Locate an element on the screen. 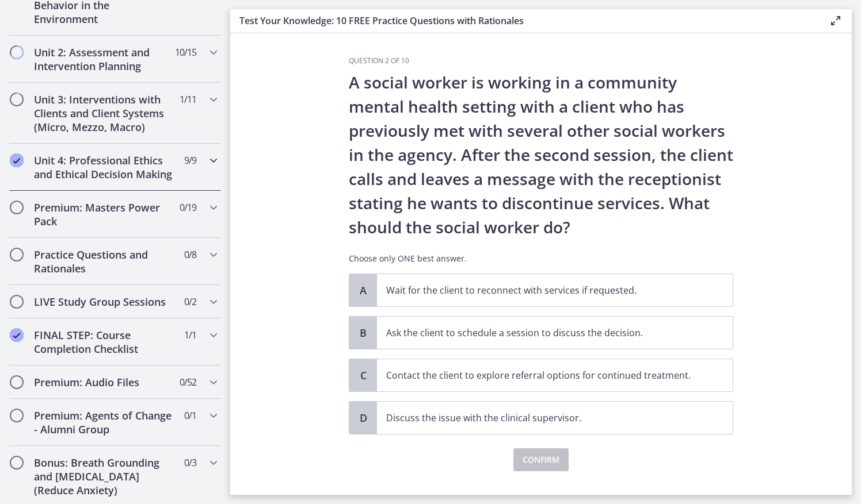  span: 0 / 1 is located at coordinates (189, 415).